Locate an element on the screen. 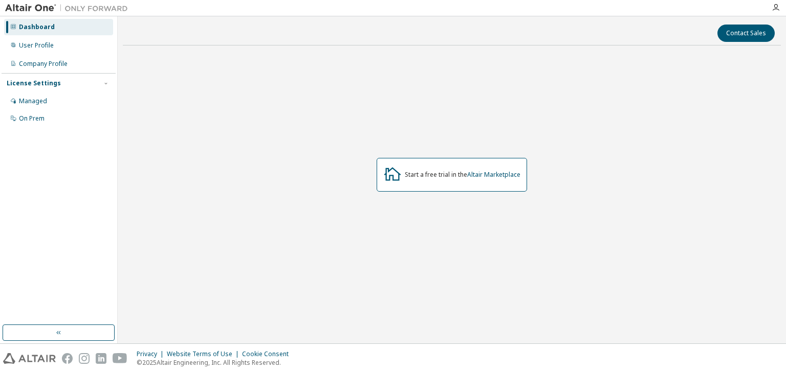 This screenshot has height=373, width=786. div: Cookie Consent is located at coordinates (268, 354).